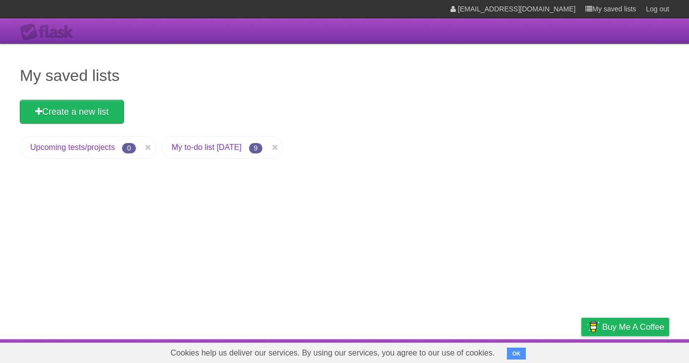 The width and height of the screenshot is (689, 363). I want to click on a: Developers, so click(502, 351).